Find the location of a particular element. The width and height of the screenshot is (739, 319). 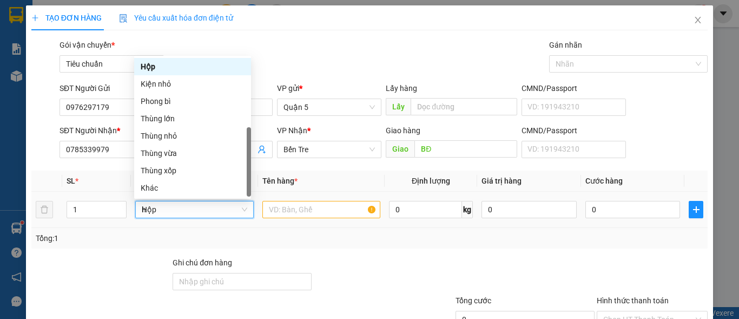

span: Giao is located at coordinates (400, 149).